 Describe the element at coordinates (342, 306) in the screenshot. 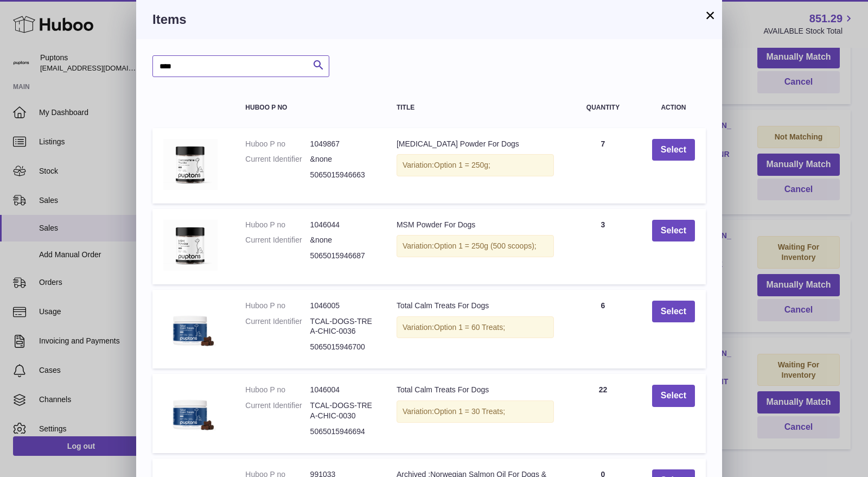

I see `dd: 1046005` at that location.